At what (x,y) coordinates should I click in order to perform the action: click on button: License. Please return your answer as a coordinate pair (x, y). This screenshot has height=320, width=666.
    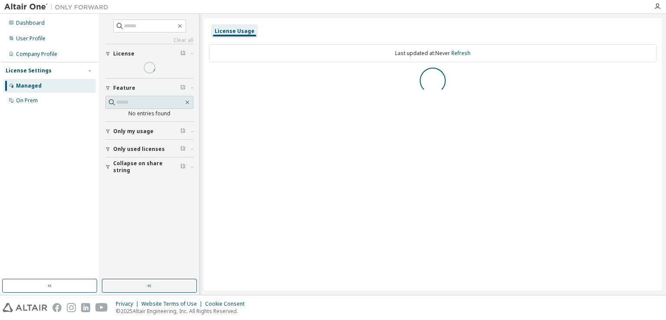
    Looking at the image, I should click on (149, 54).